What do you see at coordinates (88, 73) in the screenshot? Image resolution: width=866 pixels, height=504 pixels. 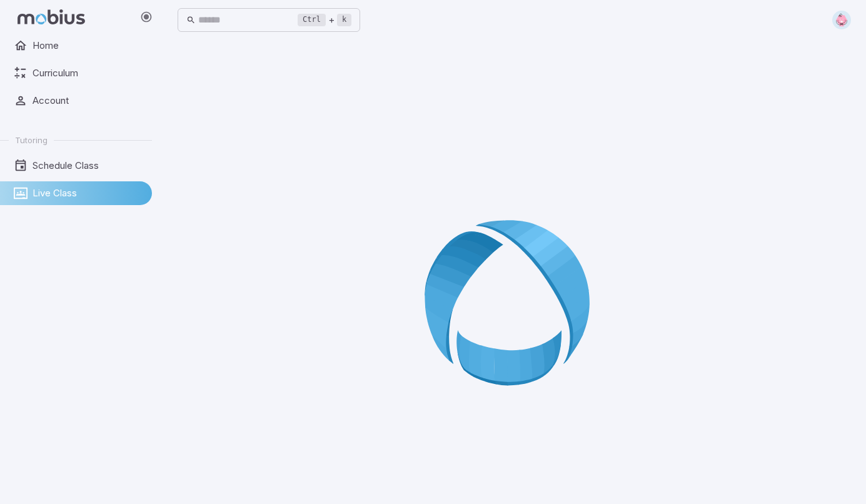 I see `span: Curriculum` at bounding box center [88, 73].